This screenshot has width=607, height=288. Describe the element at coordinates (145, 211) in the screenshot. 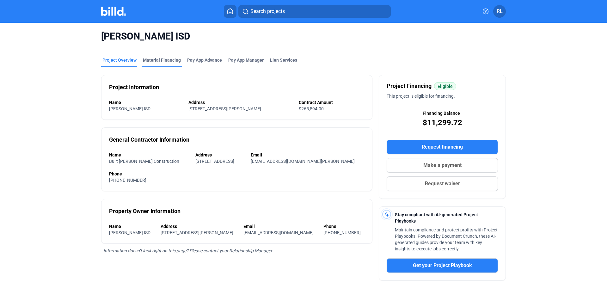

I see `div: Property Owner Information` at that location.